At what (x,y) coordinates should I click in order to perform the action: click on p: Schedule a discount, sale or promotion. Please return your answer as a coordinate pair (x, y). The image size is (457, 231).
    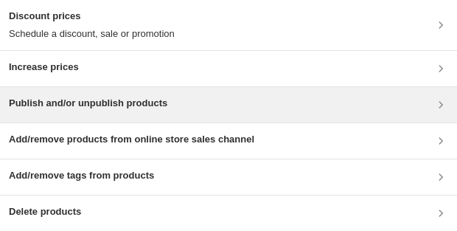
    Looking at the image, I should click on (91, 34).